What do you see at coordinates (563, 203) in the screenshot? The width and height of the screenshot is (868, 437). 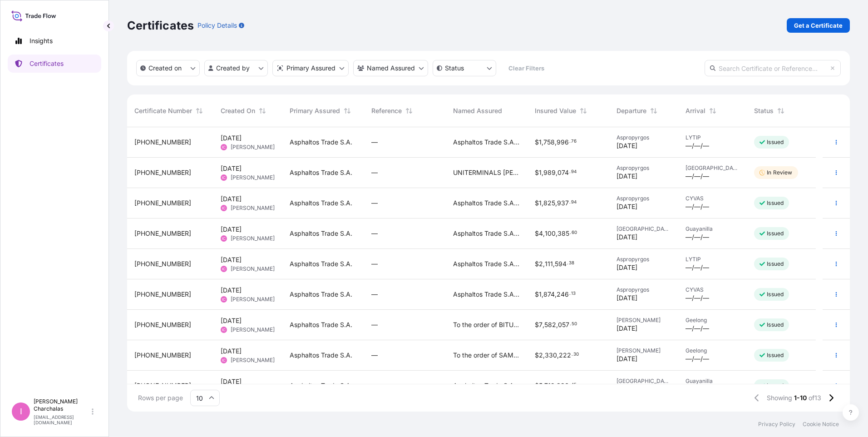 I see `span: 937` at bounding box center [563, 203].